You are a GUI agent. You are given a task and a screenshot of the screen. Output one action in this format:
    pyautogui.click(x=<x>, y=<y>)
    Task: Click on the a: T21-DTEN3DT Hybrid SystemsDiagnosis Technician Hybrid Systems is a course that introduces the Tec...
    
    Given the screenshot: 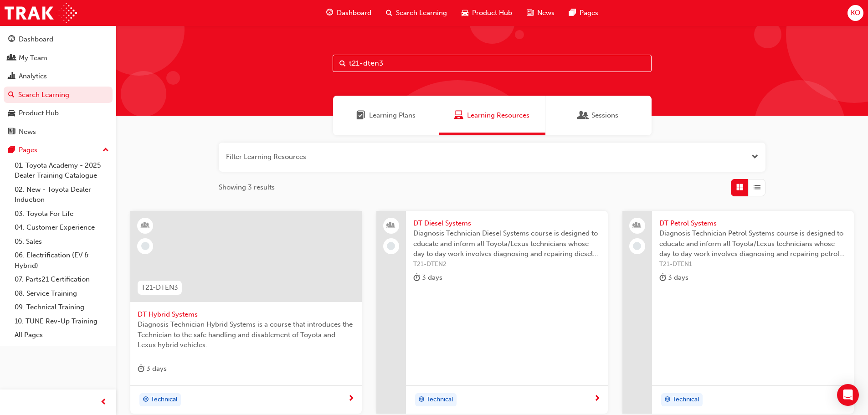 What is the action you would take?
    pyautogui.click(x=246, y=313)
    